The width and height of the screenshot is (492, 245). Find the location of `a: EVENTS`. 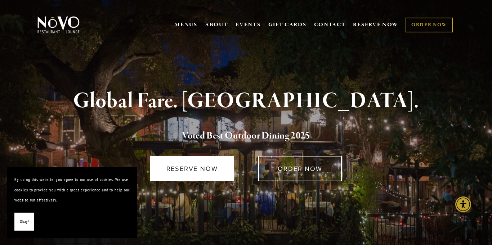

a: EVENTS is located at coordinates (248, 25).